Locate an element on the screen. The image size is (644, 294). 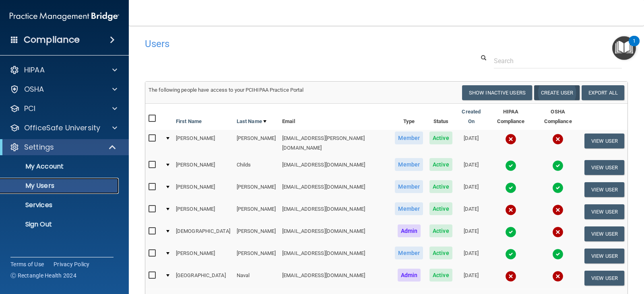
p: OSHA is located at coordinates (34, 89).